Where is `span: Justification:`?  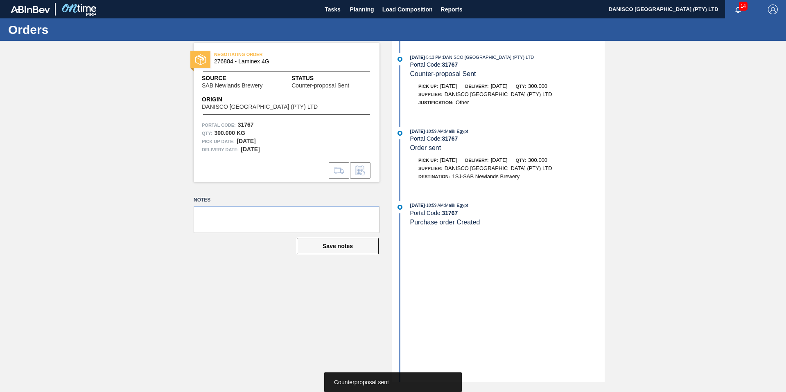
span: Justification: is located at coordinates (436, 103).